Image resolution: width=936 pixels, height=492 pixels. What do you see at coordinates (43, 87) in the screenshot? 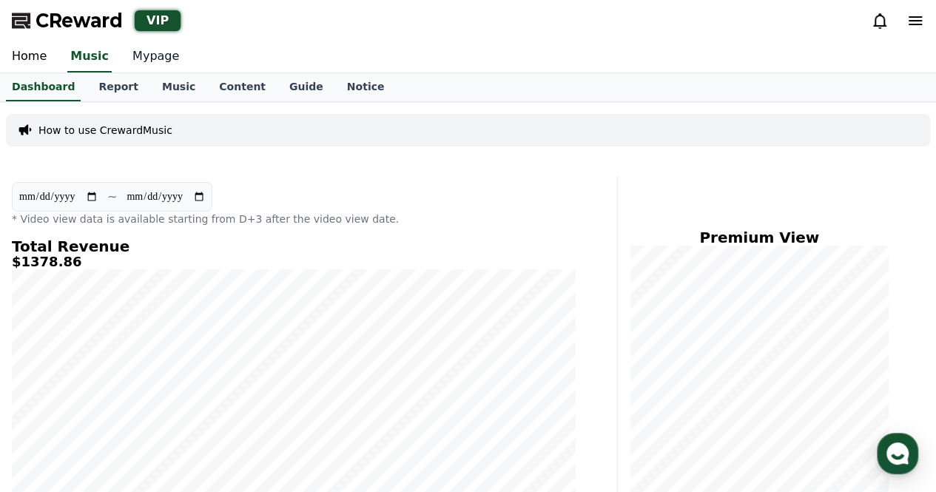
I see `a: Dashboard` at bounding box center [43, 87].